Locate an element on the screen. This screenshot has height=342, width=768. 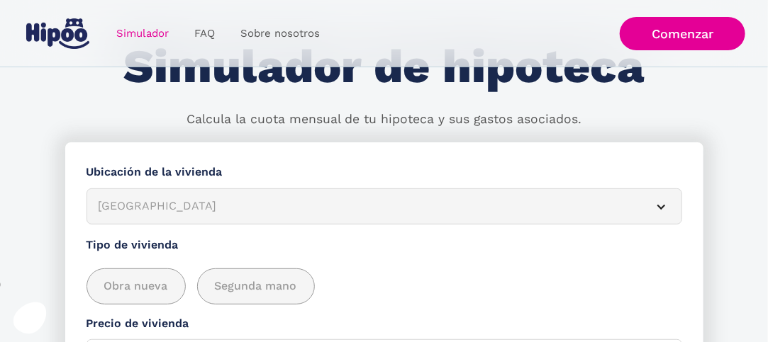
h1: Simulador de hipoteca is located at coordinates (384, 67).